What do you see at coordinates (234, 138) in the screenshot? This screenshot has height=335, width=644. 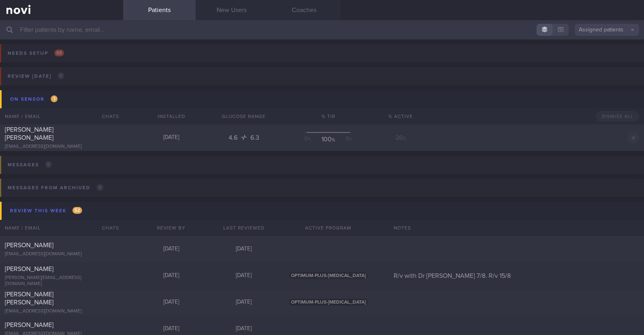 I see `span: 4.6` at bounding box center [234, 138].